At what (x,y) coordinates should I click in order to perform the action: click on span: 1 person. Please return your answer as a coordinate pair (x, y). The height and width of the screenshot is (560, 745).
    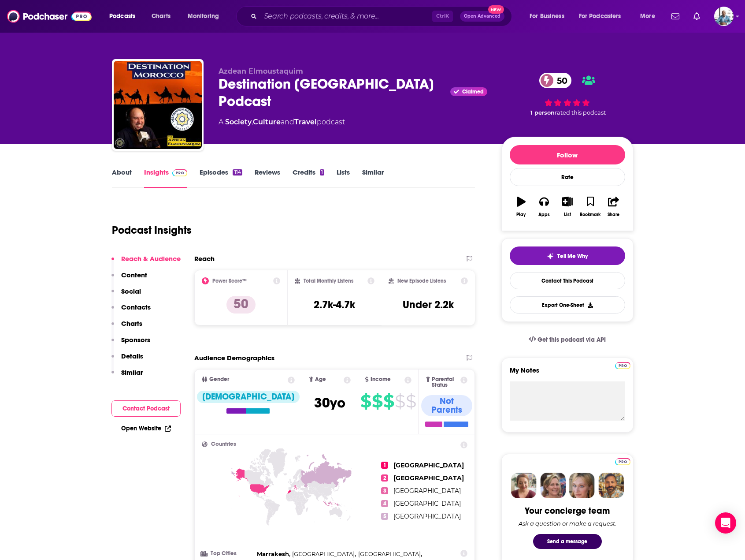
    Looking at the image, I should click on (543, 113).